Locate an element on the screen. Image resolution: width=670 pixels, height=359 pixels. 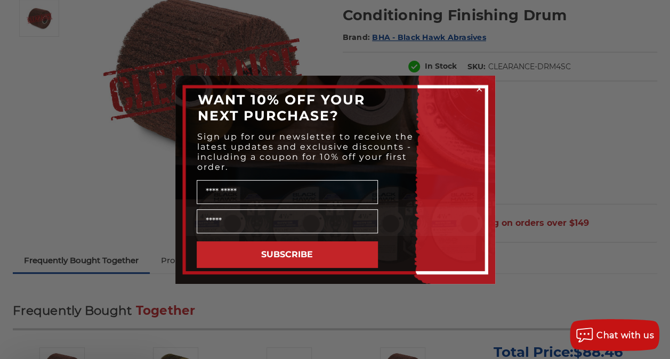
button: SUBSCRIBE is located at coordinates (287, 255).